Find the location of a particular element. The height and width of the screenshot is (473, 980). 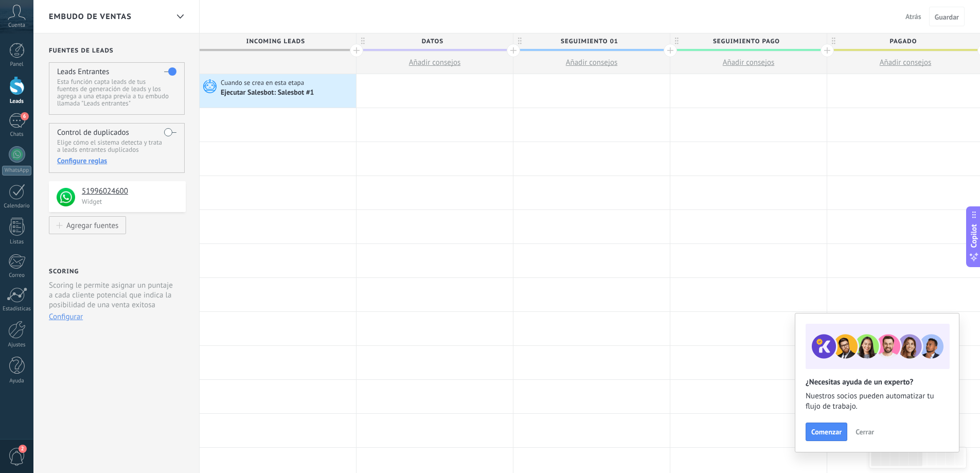

span: Cerrar is located at coordinates (865, 432).